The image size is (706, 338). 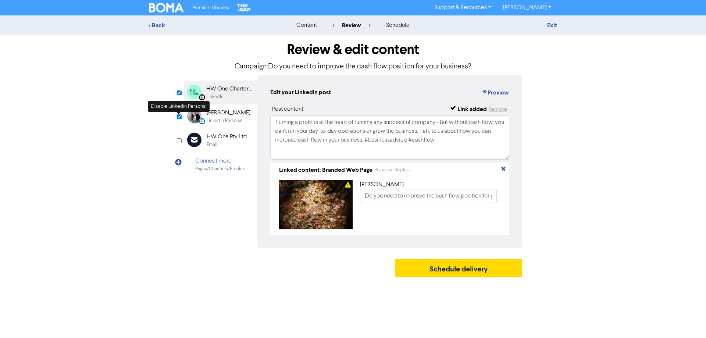 What do you see at coordinates (390, 138) in the screenshot?
I see `textarea: Turning a profit is at the heart of running any successful company - But without cash flow, you c...` at bounding box center [390, 138].